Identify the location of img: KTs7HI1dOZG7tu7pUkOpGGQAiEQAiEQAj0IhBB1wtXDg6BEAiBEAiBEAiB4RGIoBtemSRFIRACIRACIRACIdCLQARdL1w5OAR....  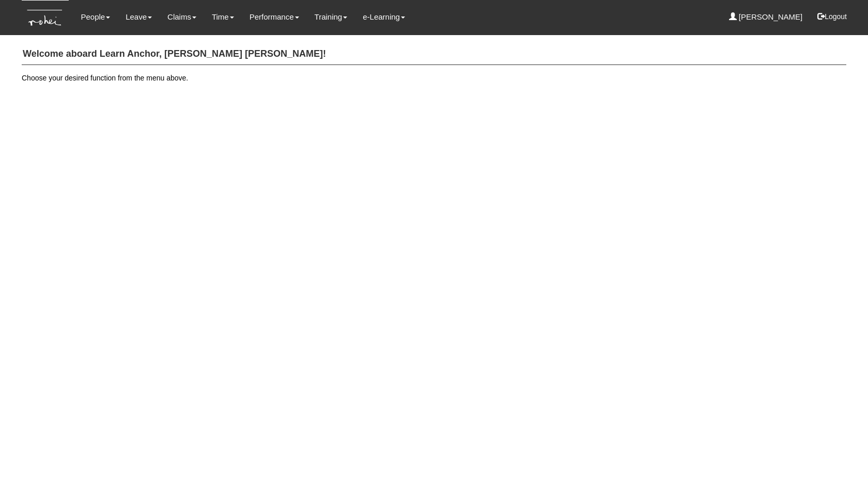
(45, 18).